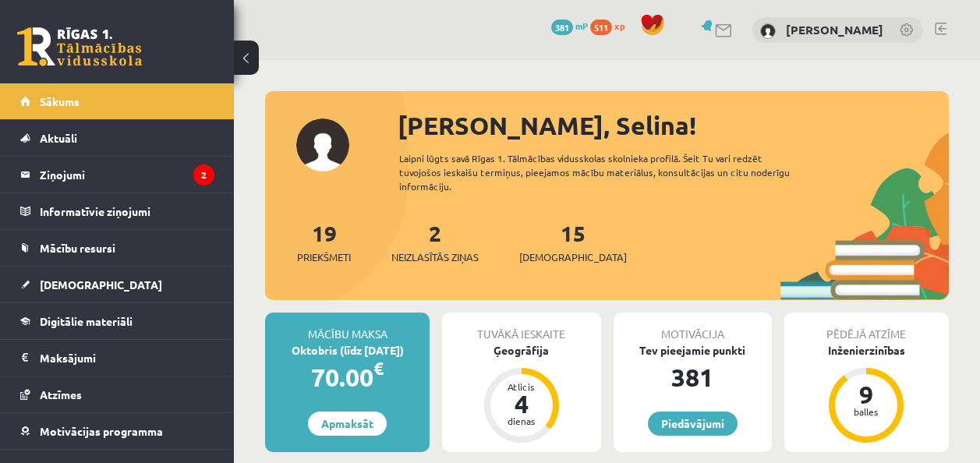 The image size is (980, 463). Describe the element at coordinates (117, 395) in the screenshot. I see `a: Atzīmes` at that location.